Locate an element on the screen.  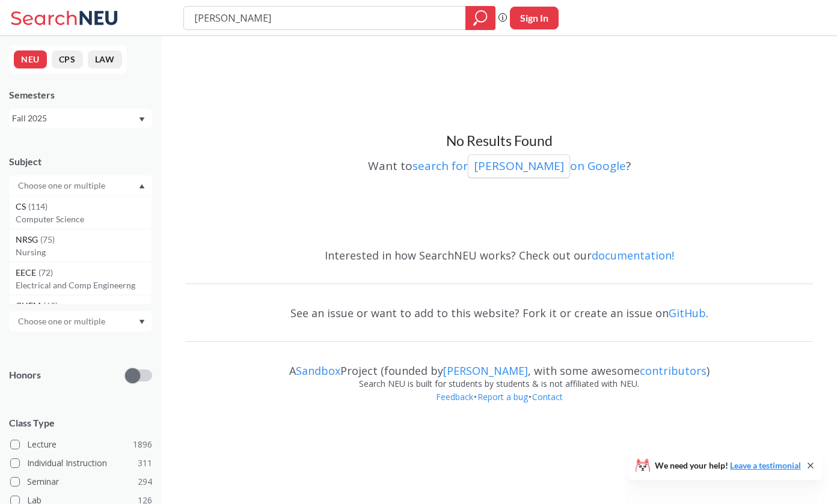
div: Search NEU is built for students by students & is not affiliated with NEU. is located at coordinates (499, 384).